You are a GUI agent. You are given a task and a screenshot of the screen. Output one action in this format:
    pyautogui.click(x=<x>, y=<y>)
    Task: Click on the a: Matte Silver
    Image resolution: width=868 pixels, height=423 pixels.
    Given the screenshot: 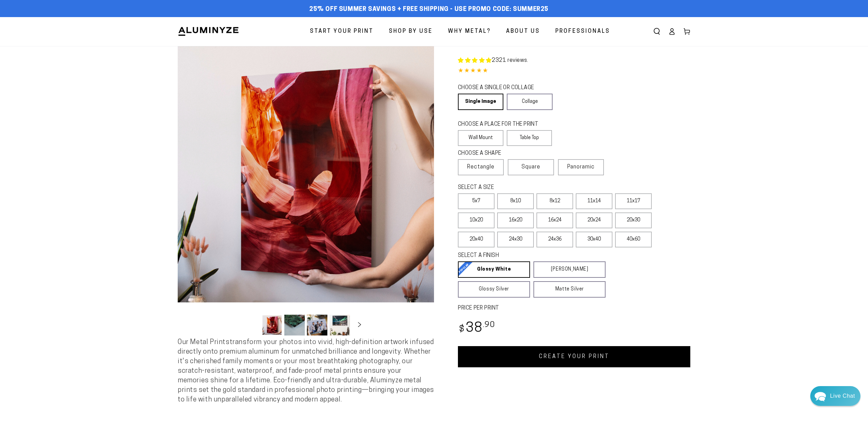 What is the action you would take?
    pyautogui.click(x=569, y=289)
    